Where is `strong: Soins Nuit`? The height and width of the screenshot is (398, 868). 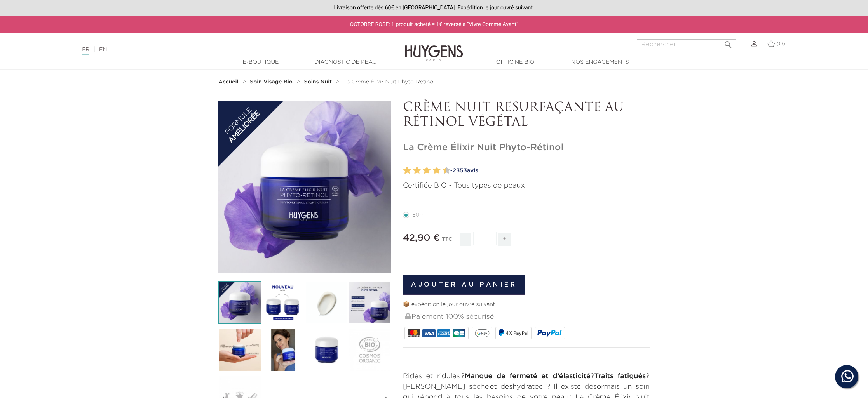
strong: Soins Nuit is located at coordinates (318, 82).